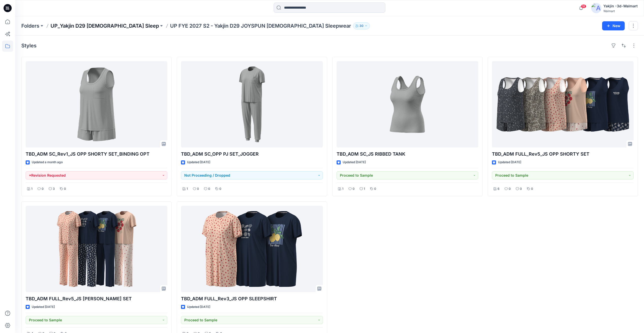  What do you see at coordinates (30, 26) in the screenshot?
I see `p: Folders` at bounding box center [30, 26].